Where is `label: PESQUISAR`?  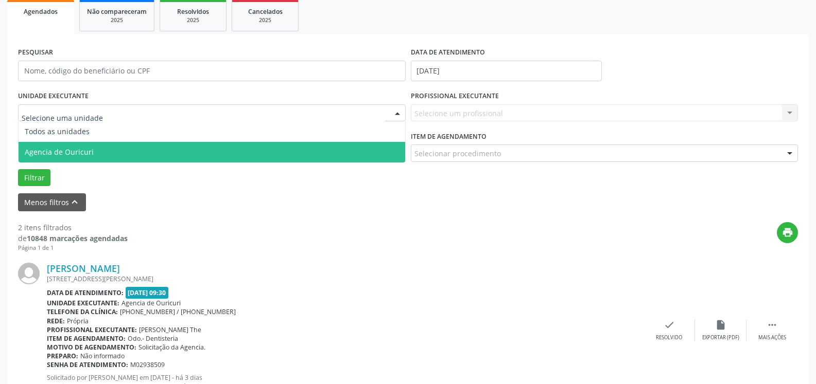
label: PESQUISAR is located at coordinates (36, 52).